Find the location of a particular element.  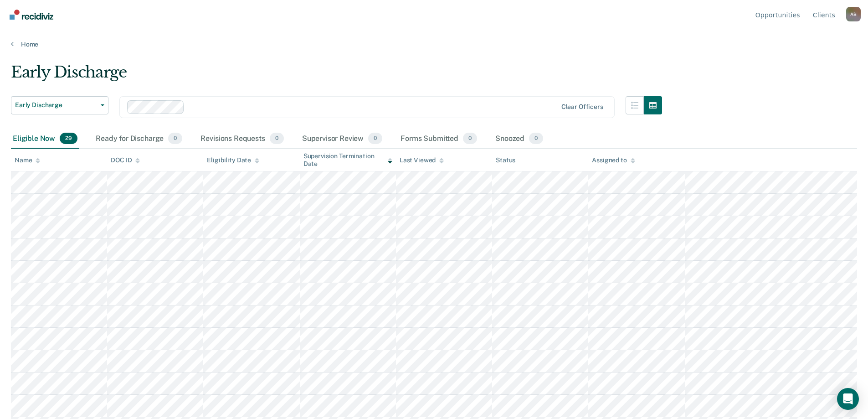

div: Supervisor Review0 is located at coordinates (342, 139).